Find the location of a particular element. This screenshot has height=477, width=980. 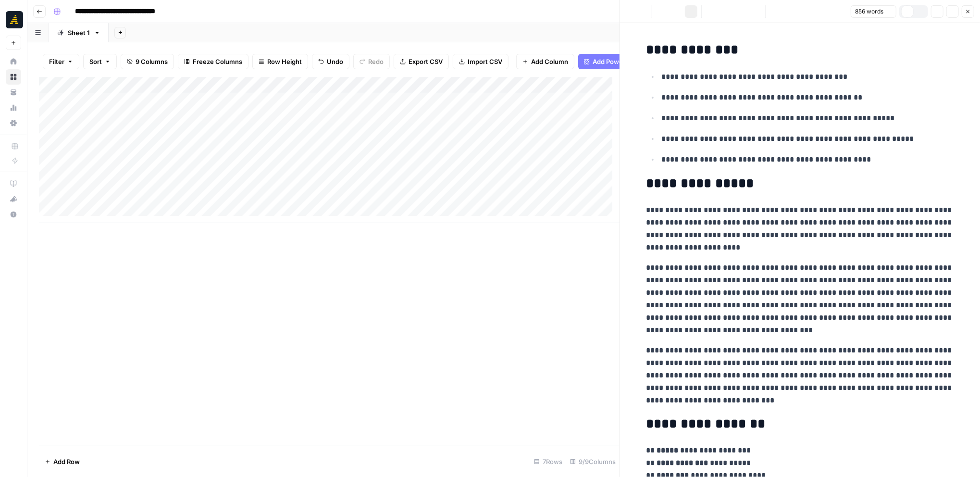

a: Browse is located at coordinates (13, 77).